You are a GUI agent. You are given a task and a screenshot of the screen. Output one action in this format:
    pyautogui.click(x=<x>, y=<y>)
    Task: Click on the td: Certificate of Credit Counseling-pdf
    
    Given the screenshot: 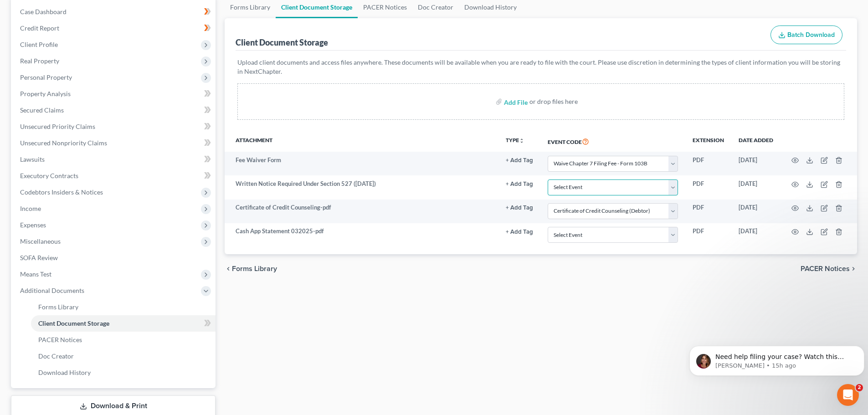 What is the action you would take?
    pyautogui.click(x=361, y=211)
    